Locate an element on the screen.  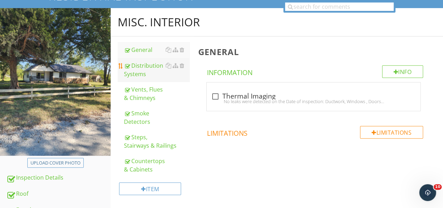
div: Misc. Interior is located at coordinates (159, 22).